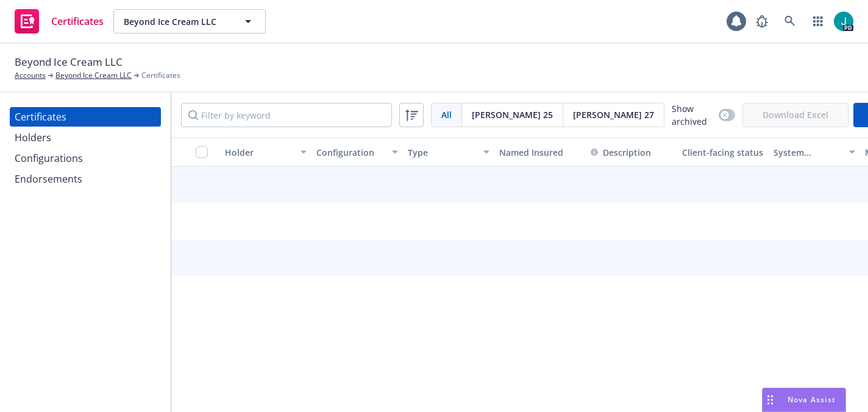  Describe the element at coordinates (49, 158) in the screenshot. I see `div: Configurations` at that location.